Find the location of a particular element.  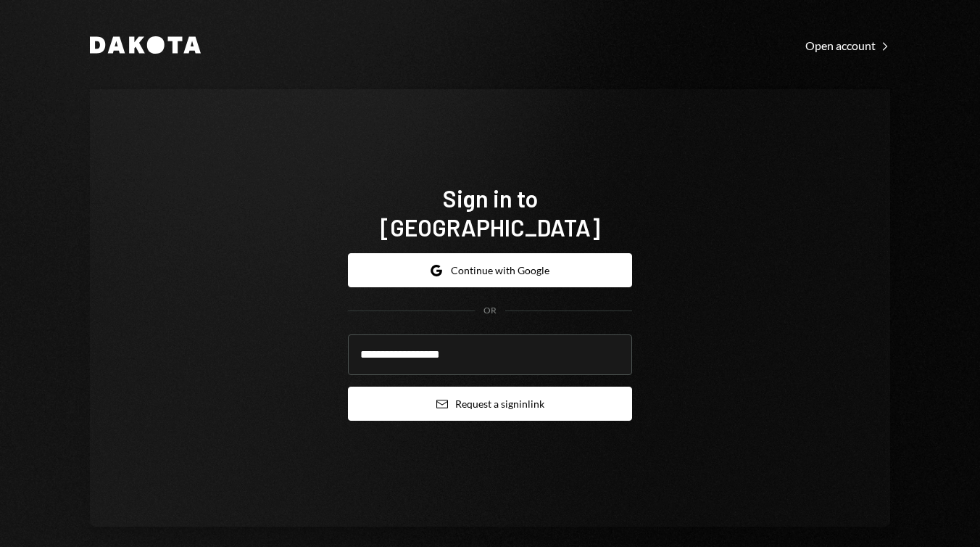

button: Continue with Google is located at coordinates (490, 270).